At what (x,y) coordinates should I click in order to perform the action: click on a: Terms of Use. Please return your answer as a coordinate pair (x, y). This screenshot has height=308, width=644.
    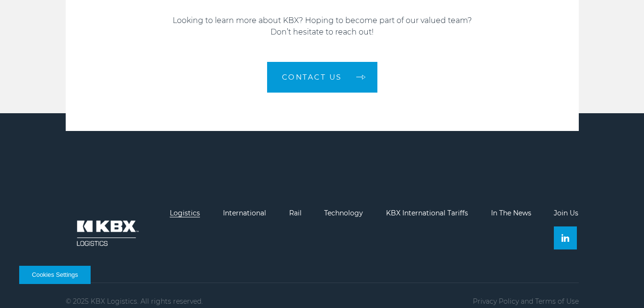
    Looking at the image, I should click on (557, 301).